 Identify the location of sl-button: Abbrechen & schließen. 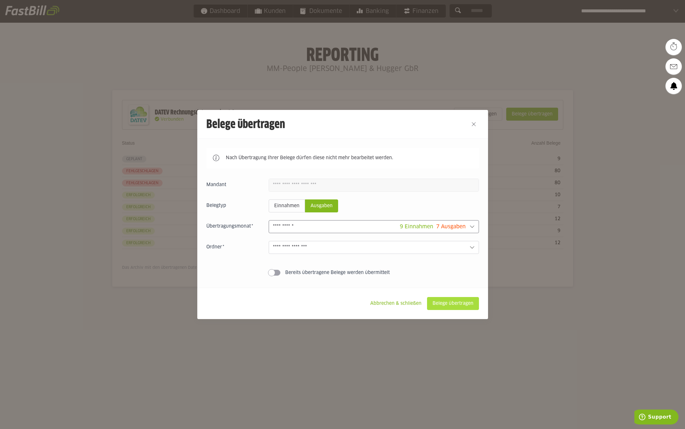
(396, 304).